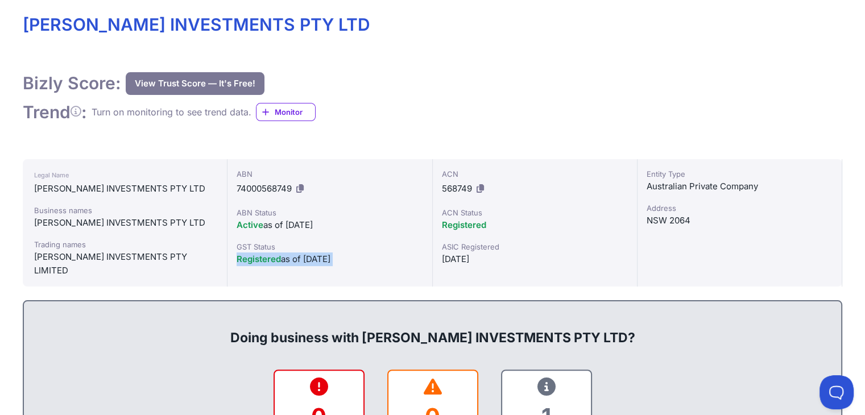 The width and height of the screenshot is (865, 415). Describe the element at coordinates (535, 213) in the screenshot. I see `div: ACN Status` at that location.